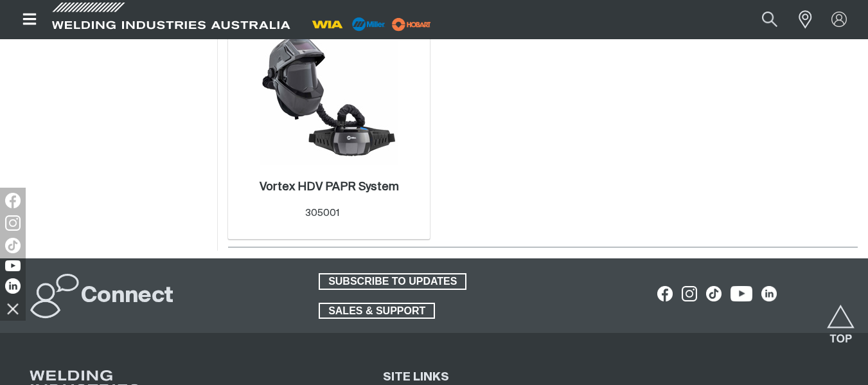 The image size is (868, 385). Describe the element at coordinates (13, 308) in the screenshot. I see `img: hide socials` at that location.